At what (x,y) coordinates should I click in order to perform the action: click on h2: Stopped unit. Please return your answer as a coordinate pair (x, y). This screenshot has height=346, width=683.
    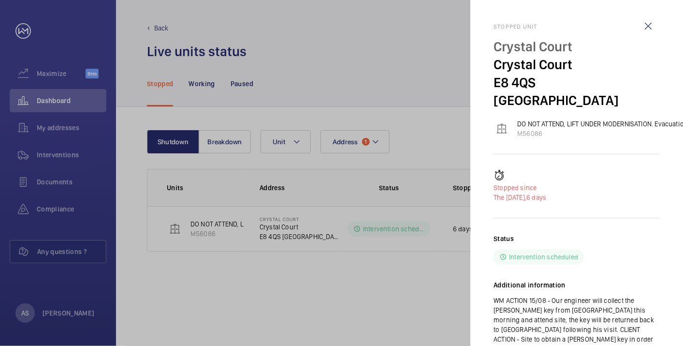
    Looking at the image, I should click on (577, 27).